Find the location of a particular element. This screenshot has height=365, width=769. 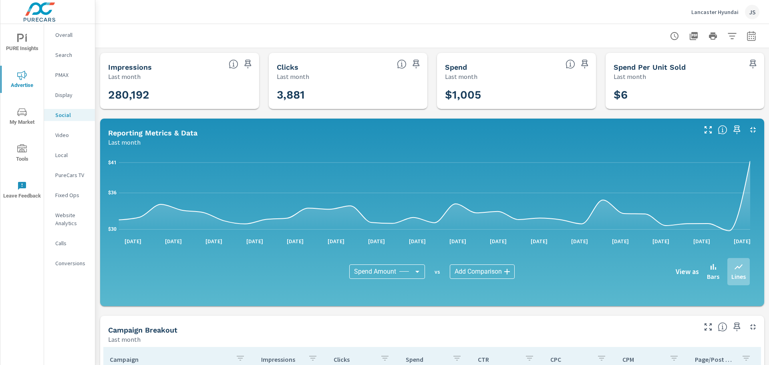

h5: Spend Per Unit Sold is located at coordinates (649, 67).